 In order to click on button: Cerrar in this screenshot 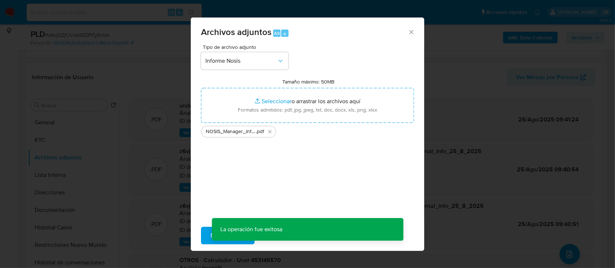, I will do `click(411, 32)`.